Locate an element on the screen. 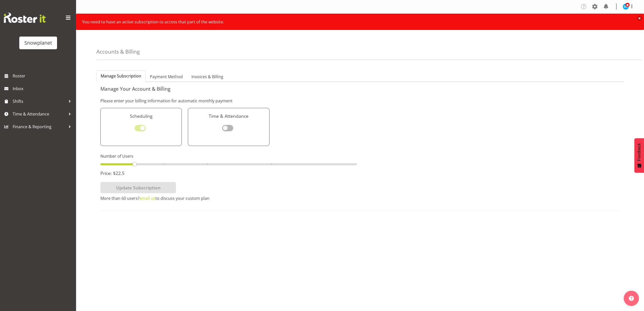 The width and height of the screenshot is (644, 311). a: email us is located at coordinates (148, 199).